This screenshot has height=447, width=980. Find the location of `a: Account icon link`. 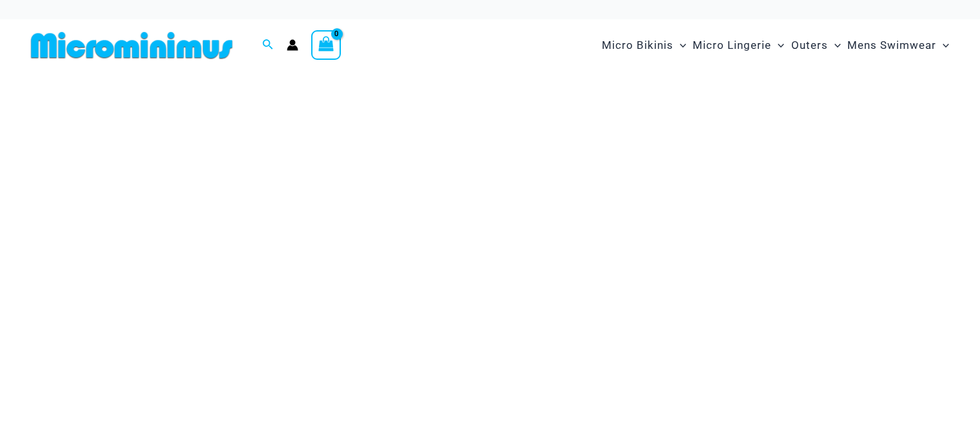

a: Account icon link is located at coordinates (293, 45).